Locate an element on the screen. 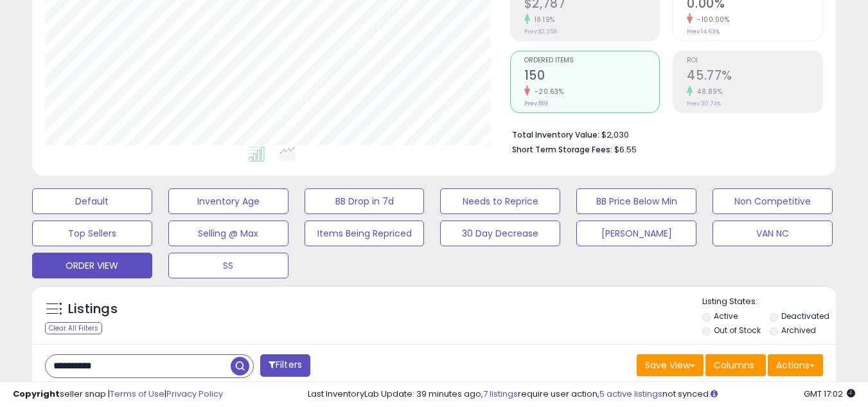  span: 2025-08-15 17:02 GMT is located at coordinates (829, 393).